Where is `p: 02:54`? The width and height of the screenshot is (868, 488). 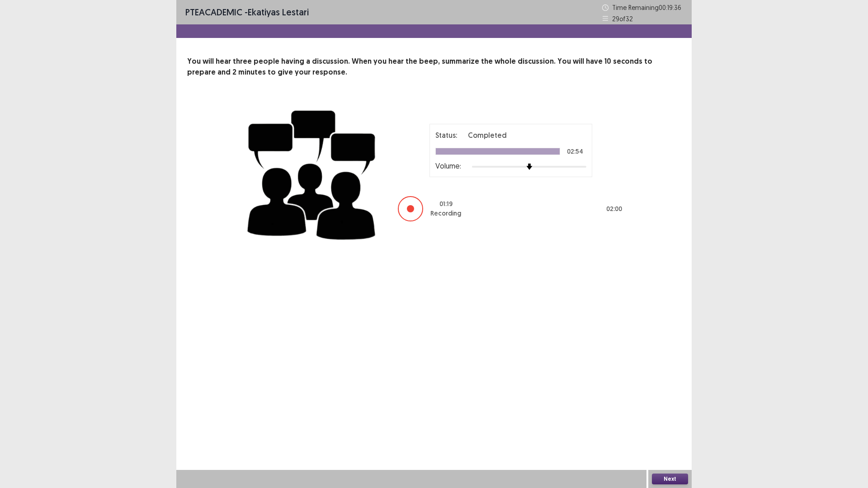 p: 02:54 is located at coordinates (575, 151).